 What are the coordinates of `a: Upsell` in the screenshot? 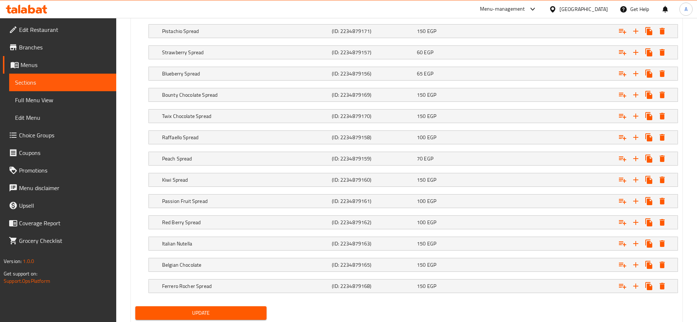 It's located at (59, 206).